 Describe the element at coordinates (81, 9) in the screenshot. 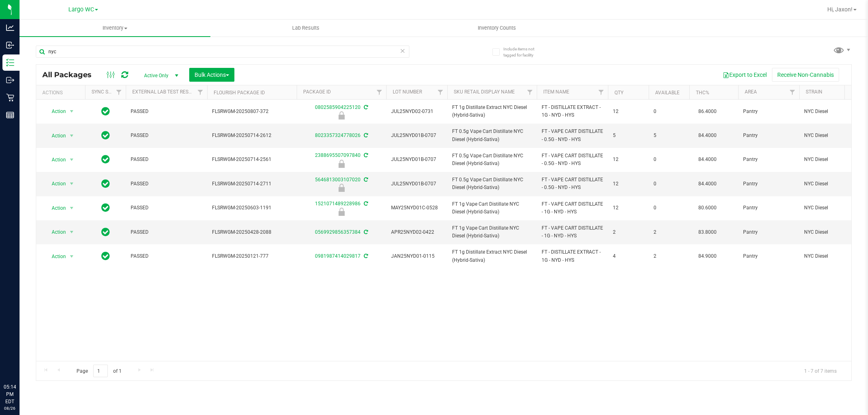

I see `span: Largo WC` at that location.